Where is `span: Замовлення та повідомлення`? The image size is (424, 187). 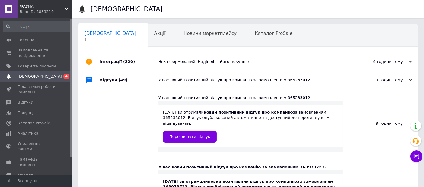
span: Замовлення та повідомлення is located at coordinates (36, 53).